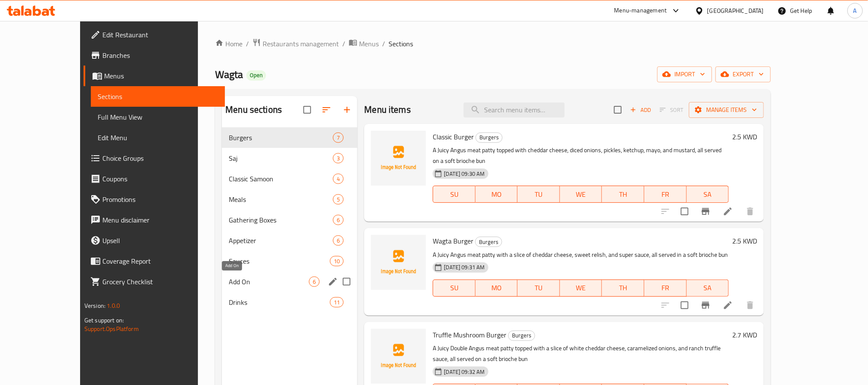 The image size is (868, 385). Describe the element at coordinates (338, 179) in the screenshot. I see `span: 4` at that location.